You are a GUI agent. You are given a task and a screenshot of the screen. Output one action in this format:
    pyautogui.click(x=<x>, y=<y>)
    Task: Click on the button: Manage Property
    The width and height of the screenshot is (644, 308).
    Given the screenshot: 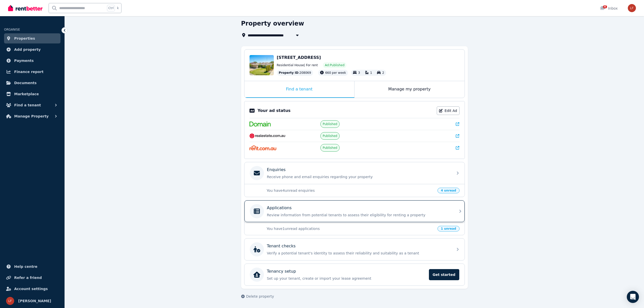 What is the action you would take?
    pyautogui.click(x=32, y=116)
    